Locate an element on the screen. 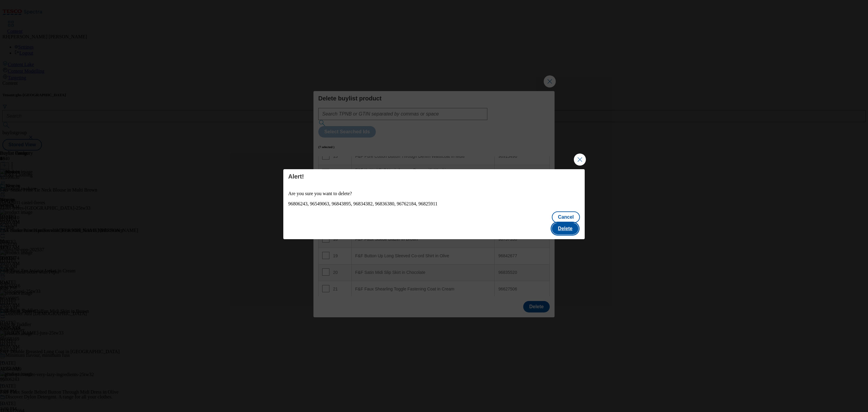 Image resolution: width=868 pixels, height=412 pixels. h4: Alert! is located at coordinates (434, 177).